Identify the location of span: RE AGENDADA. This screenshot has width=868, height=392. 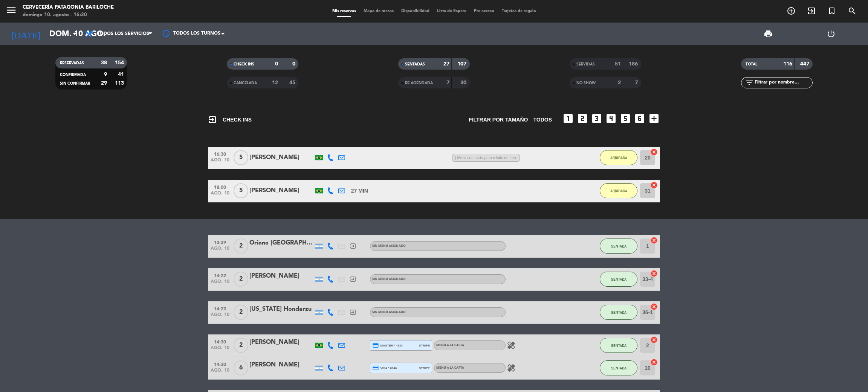
(419, 83).